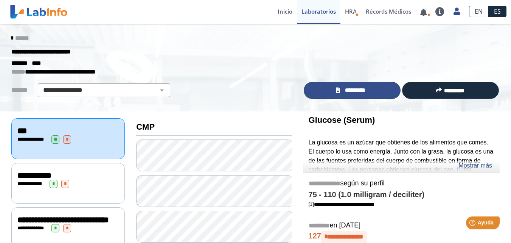 The width and height of the screenshot is (511, 243). I want to click on h4: 75 - 110 (1.0 milligram / deciliter), so click(401, 194).